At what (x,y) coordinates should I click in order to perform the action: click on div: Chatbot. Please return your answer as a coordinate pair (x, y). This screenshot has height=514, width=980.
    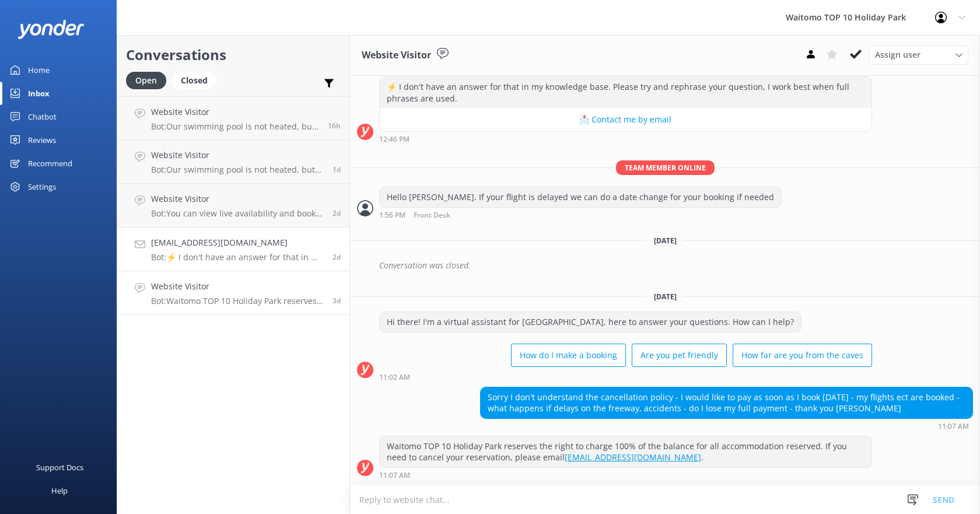
    Looking at the image, I should click on (42, 116).